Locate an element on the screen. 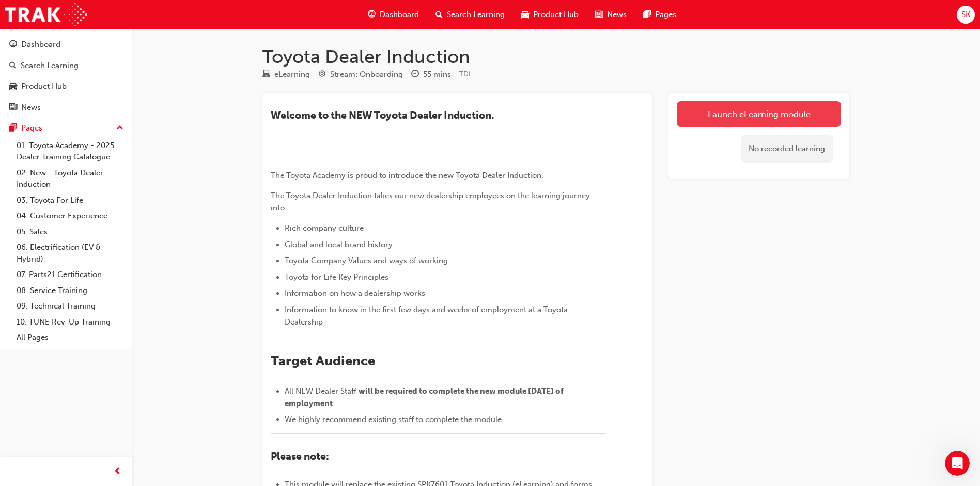  span: The Toyota Dealer Induction takes our new dealership employees on the learning journey into: is located at coordinates (431, 202).